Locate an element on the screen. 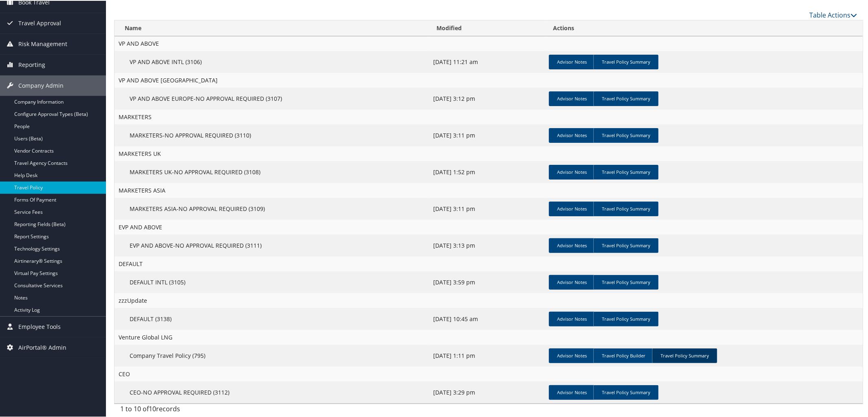 The image size is (868, 417). td: CEO is located at coordinates (489, 374).